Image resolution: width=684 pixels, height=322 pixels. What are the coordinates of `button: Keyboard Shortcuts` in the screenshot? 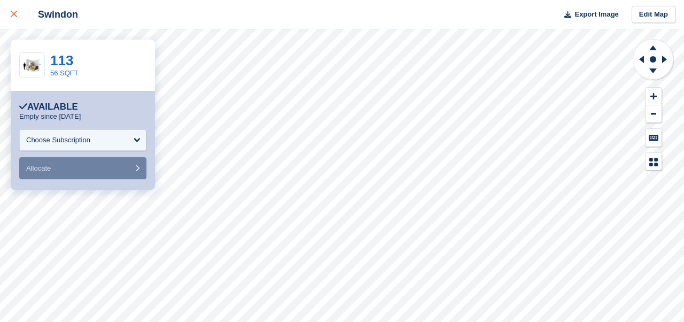 It's located at (653, 137).